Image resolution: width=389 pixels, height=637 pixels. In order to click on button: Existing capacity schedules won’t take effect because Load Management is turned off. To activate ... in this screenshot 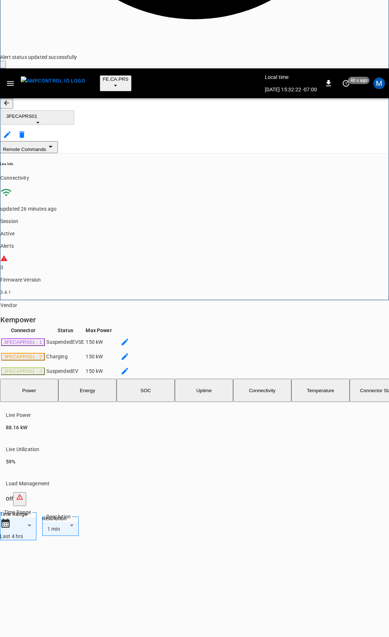, I will do `click(20, 499)`.